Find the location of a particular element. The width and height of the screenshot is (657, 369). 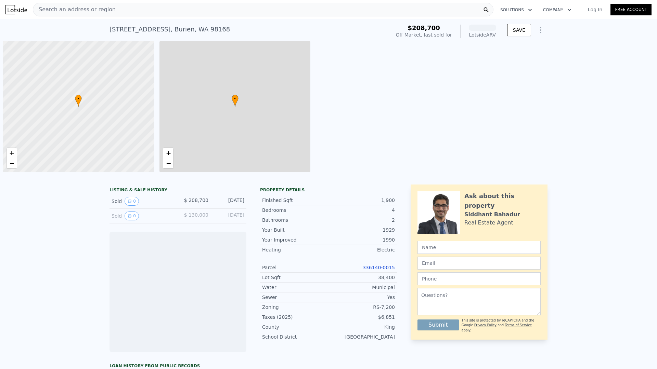

div: School District is located at coordinates (295, 337).